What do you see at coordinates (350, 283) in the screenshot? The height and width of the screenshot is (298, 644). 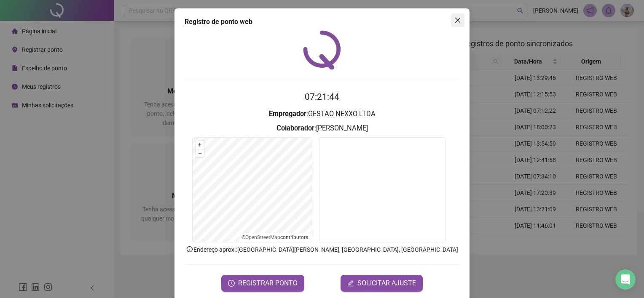 I see `span: edit` at bounding box center [350, 283].